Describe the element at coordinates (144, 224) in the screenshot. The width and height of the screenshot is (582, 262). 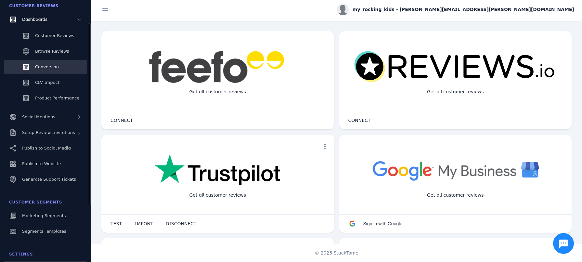
I see `button: IMPORT` at that location.